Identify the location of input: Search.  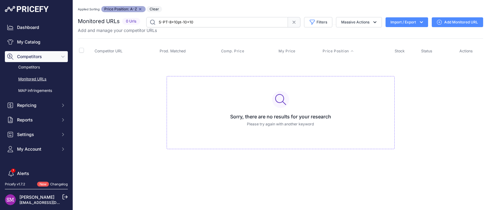
(217, 22).